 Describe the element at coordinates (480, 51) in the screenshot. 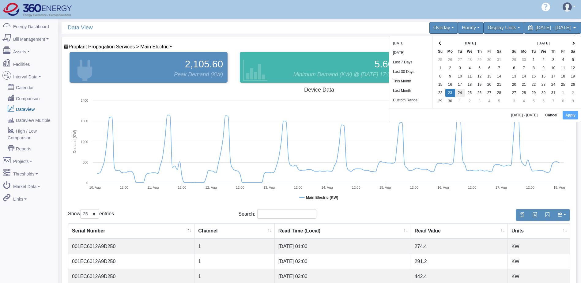

I see `th: Th` at that location.